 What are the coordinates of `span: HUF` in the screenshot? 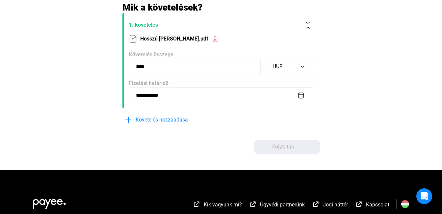 It's located at (277, 66).